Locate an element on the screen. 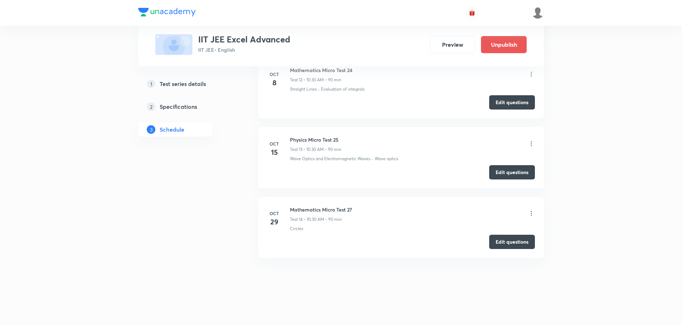  h4: 15 is located at coordinates (274, 153).